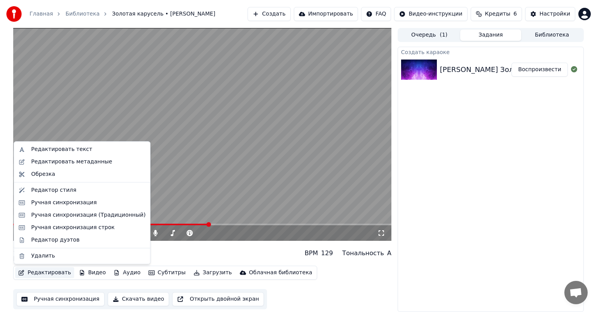  I want to click on button: Создать, so click(269, 14).